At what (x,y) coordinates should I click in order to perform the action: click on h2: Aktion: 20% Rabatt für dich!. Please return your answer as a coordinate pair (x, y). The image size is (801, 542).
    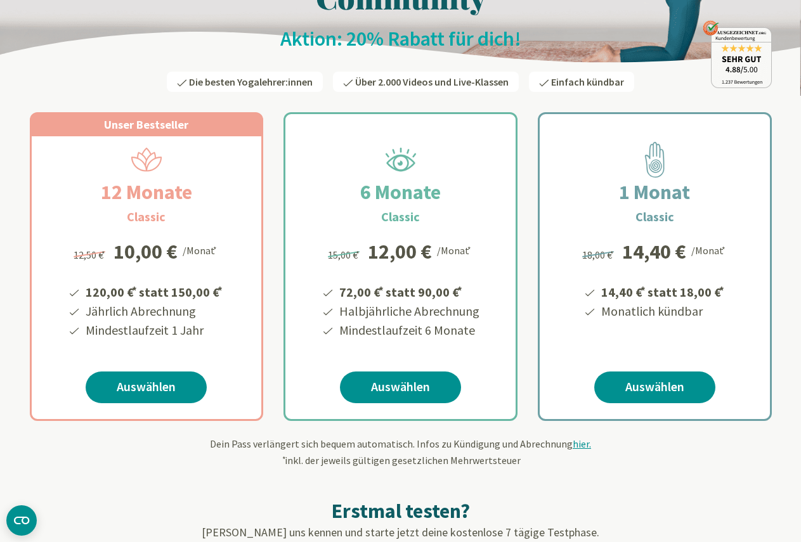
    Looking at the image, I should click on (401, 39).